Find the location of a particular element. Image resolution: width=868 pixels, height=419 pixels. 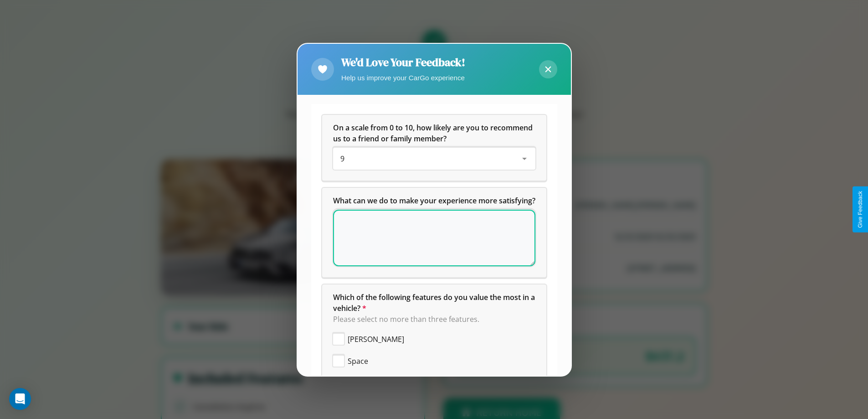

div: Open Intercom Messenger is located at coordinates (20, 399).